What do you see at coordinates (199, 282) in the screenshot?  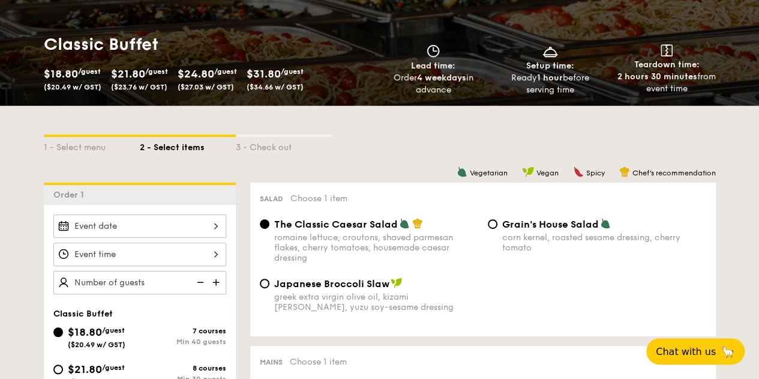 I see `img: icon-reduce.1d2dbef1.svg` at bounding box center [199, 282].